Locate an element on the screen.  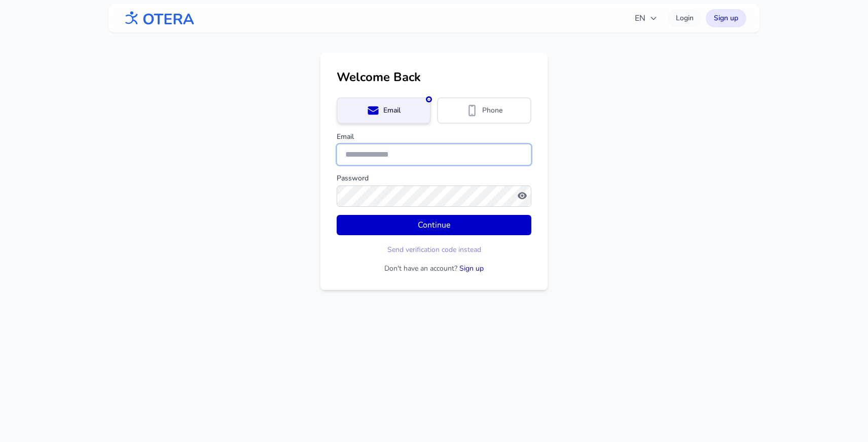
button: EN is located at coordinates (646, 18).